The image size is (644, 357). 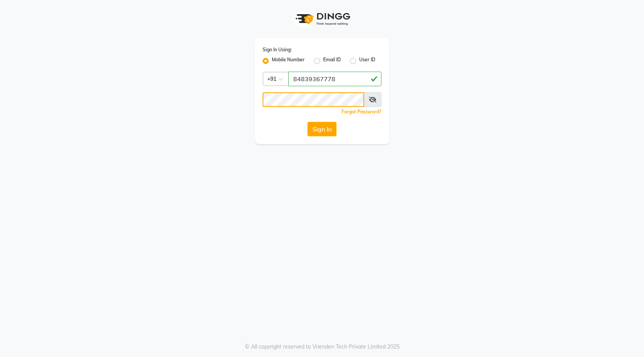 What do you see at coordinates (289, 61) in the screenshot?
I see `label: Mobile Number` at bounding box center [289, 61].